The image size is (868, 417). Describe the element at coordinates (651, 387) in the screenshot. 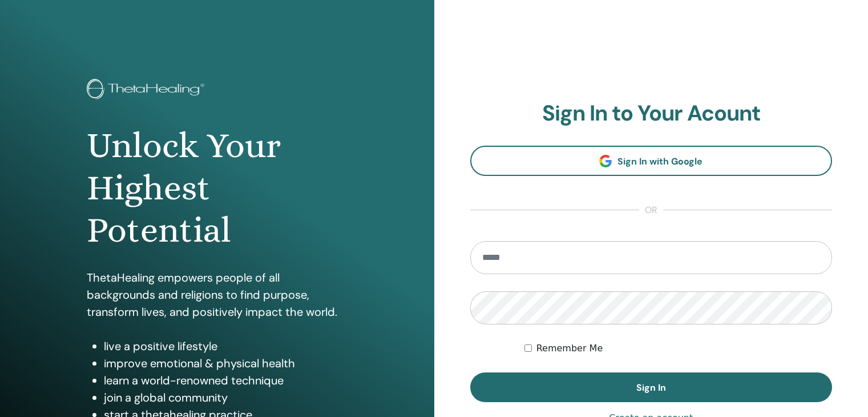

I see `button: Sign In` at that location.